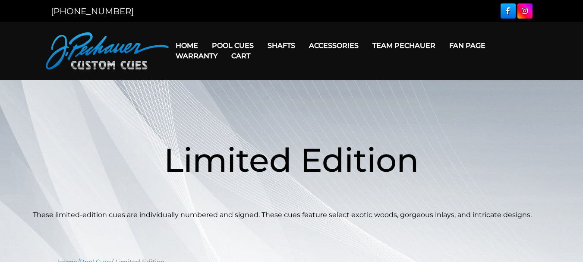 The image size is (583, 262). What do you see at coordinates (292, 160) in the screenshot?
I see `span: Limited Edition` at bounding box center [292, 160].